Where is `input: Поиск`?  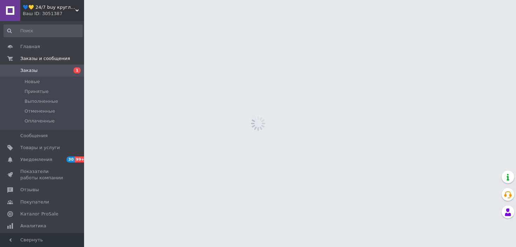
input: Поиск is located at coordinates (43, 31).